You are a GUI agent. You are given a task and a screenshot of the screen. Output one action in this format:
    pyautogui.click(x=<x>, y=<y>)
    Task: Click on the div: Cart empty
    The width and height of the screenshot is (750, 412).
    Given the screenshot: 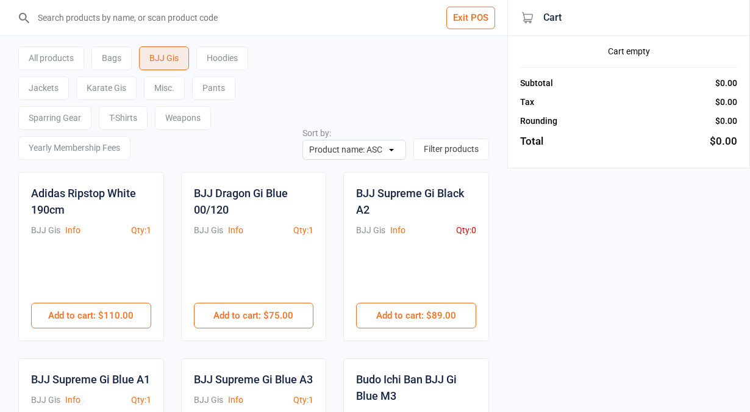 What is the action you would take?
    pyautogui.click(x=629, y=51)
    